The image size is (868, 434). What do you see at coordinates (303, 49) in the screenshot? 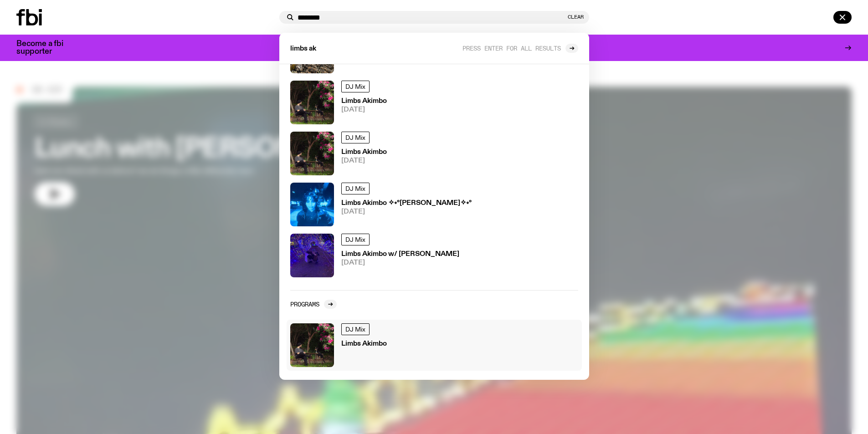
I see `span: limbs ak` at bounding box center [303, 49].